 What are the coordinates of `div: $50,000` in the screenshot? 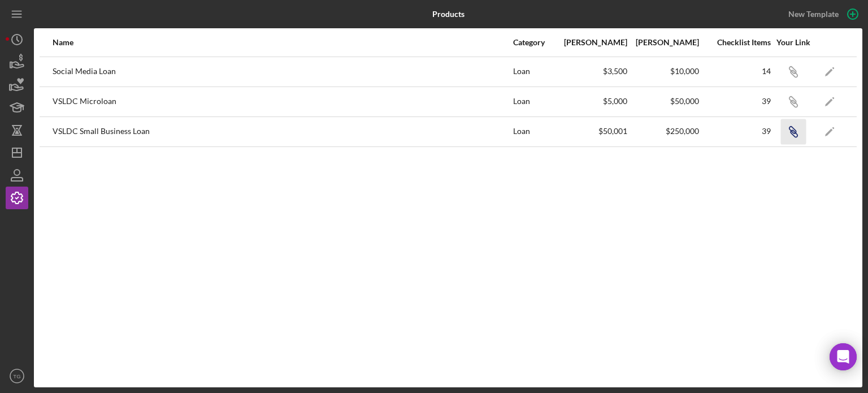 It's located at (664, 101).